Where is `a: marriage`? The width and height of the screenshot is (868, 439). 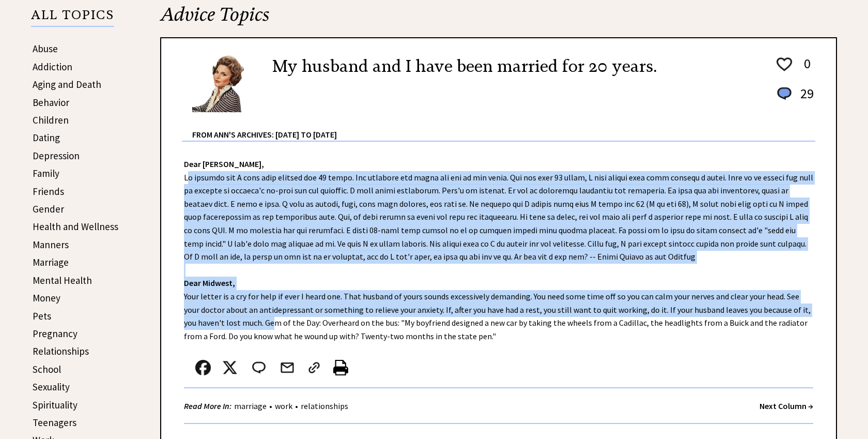 a: marriage is located at coordinates (250, 406).